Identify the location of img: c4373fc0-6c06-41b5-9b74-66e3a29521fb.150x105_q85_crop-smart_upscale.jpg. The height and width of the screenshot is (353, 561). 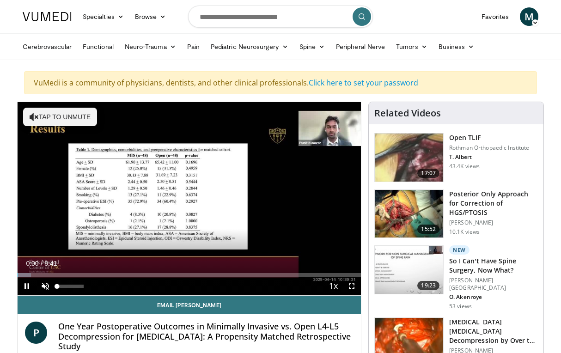
(409, 270).